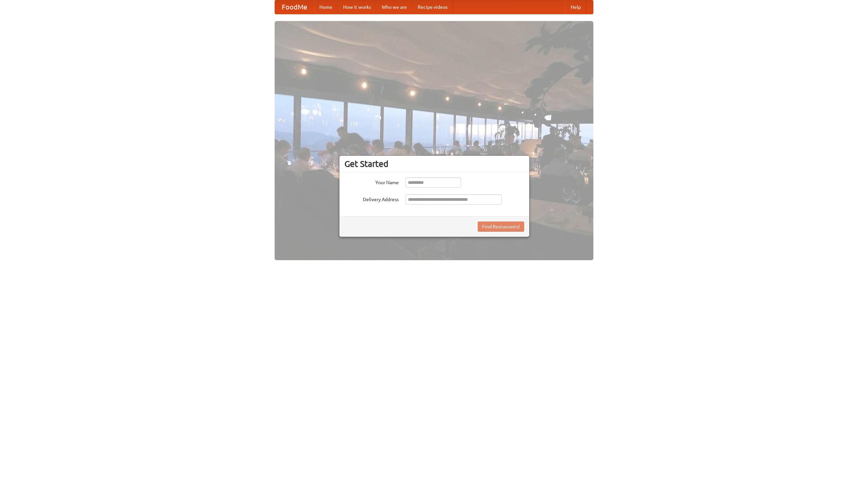 Image resolution: width=868 pixels, height=480 pixels. I want to click on h3: Get Started, so click(435, 164).